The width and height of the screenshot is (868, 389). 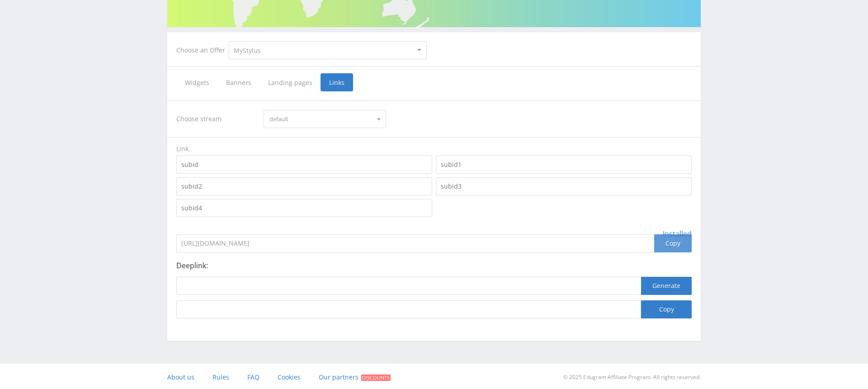 What do you see at coordinates (677, 234) in the screenshot?
I see `span: Installed` at bounding box center [677, 234].